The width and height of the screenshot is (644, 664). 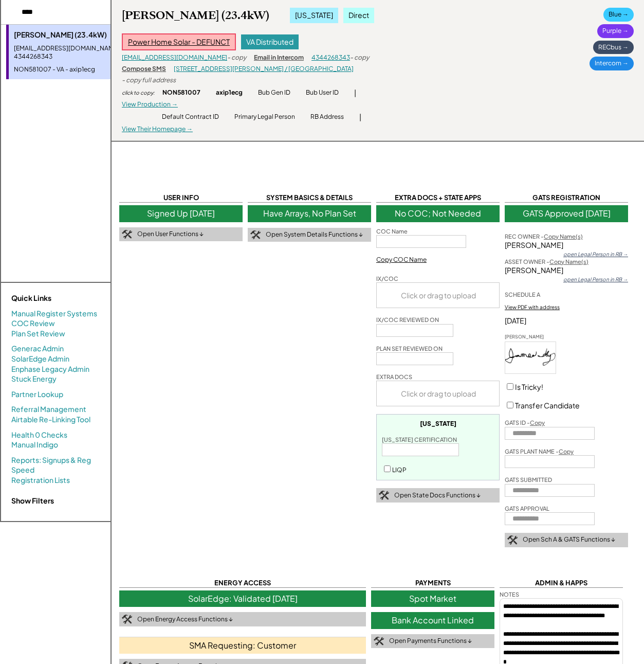 I want to click on div: Open Sch A & GATS Functions ↓, so click(x=569, y=540).